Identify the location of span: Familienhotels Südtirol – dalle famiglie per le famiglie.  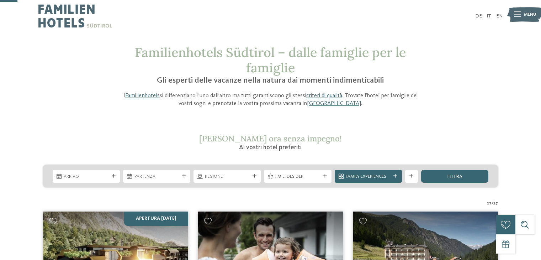
(270, 60).